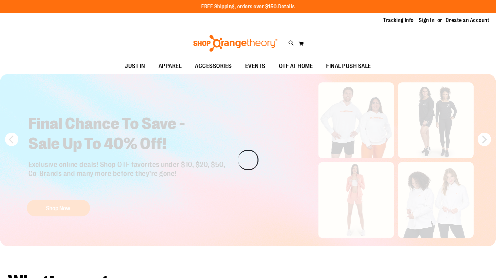 The width and height of the screenshot is (496, 278). What do you see at coordinates (235, 43) in the screenshot?
I see `img: Shop Orangetheory` at bounding box center [235, 43].